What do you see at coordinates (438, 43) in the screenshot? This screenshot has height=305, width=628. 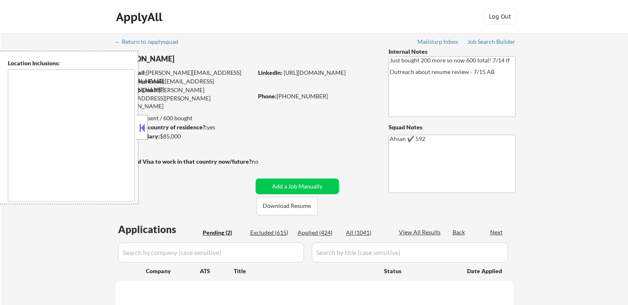 I see `a: Mailslurp Inbox` at bounding box center [438, 43].